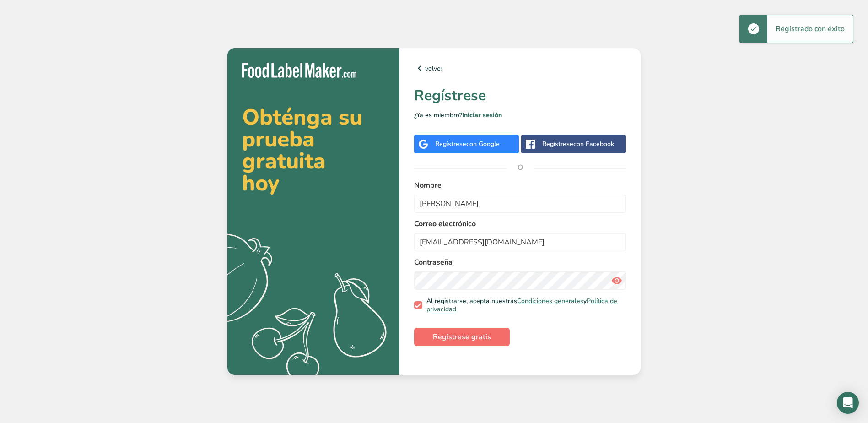  Describe the element at coordinates (550, 300) in the screenshot. I see `a: Condiciones generales` at that location.